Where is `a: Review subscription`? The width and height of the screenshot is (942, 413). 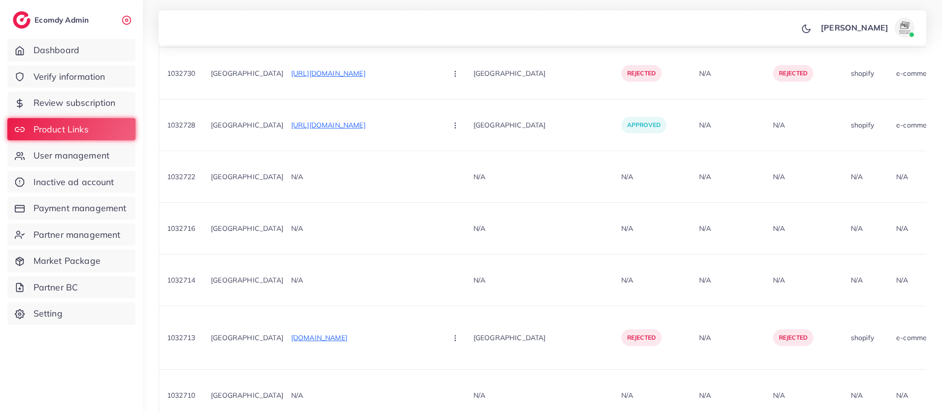
a: Review subscription is located at coordinates (71, 103).